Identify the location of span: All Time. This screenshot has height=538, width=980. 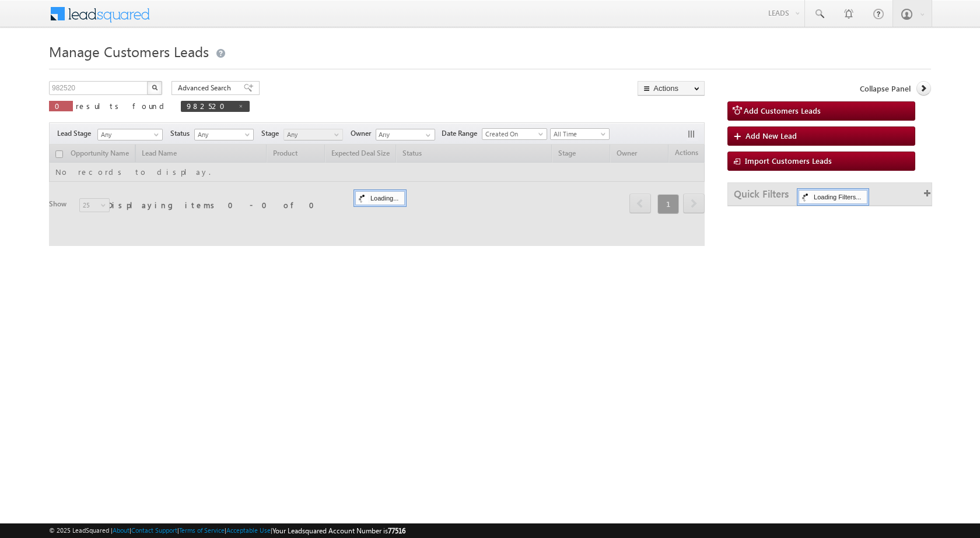
(578, 134).